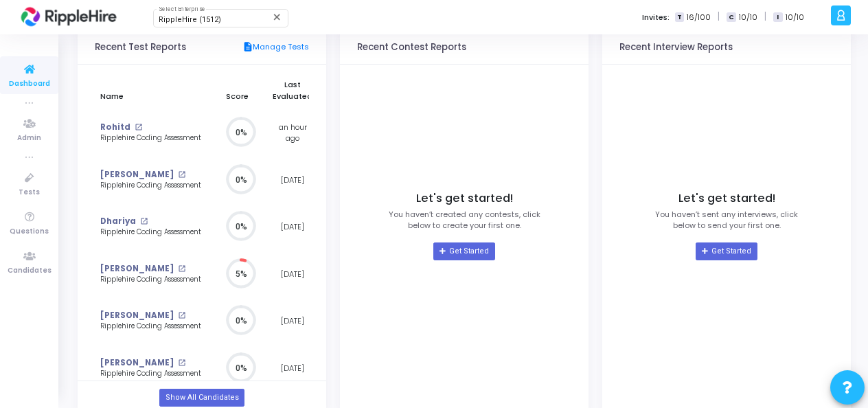 This screenshot has height=408, width=868. Describe the element at coordinates (278, 17) in the screenshot. I see `mat-icon: Clear` at that location.